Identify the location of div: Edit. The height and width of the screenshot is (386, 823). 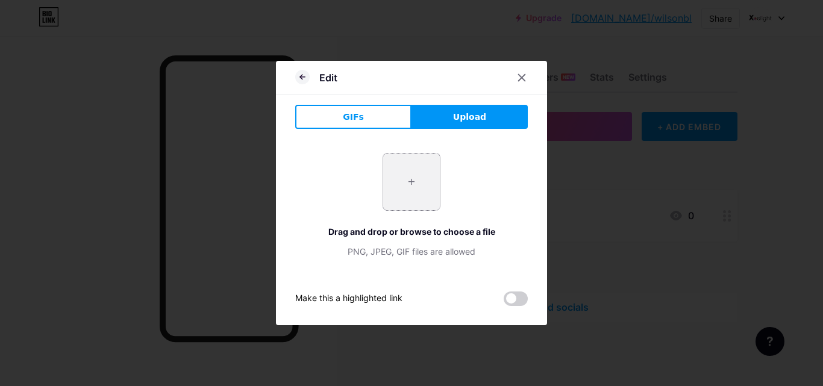
(328, 78).